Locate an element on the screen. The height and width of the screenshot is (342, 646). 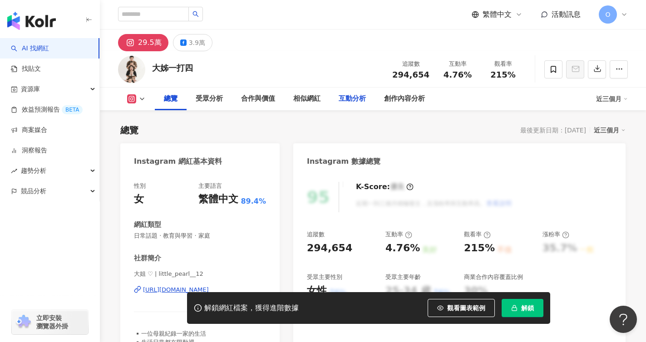
span: 日常話題 · 教育與學習 · 家庭 is located at coordinates (200, 236).